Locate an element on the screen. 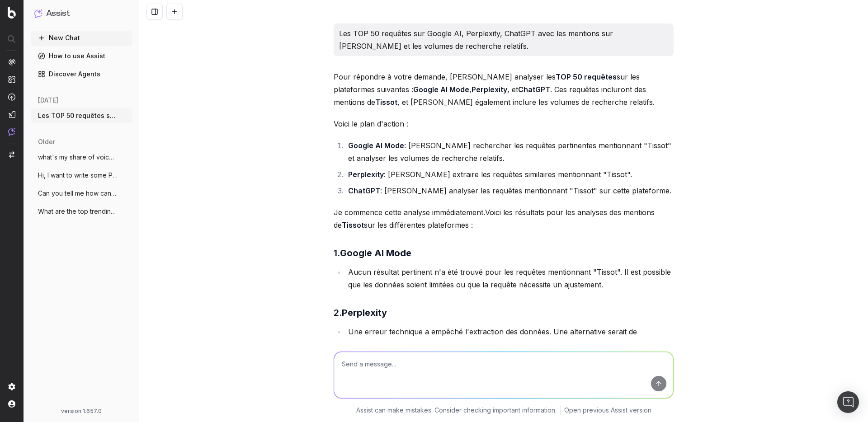  span: older is located at coordinates (47, 142).